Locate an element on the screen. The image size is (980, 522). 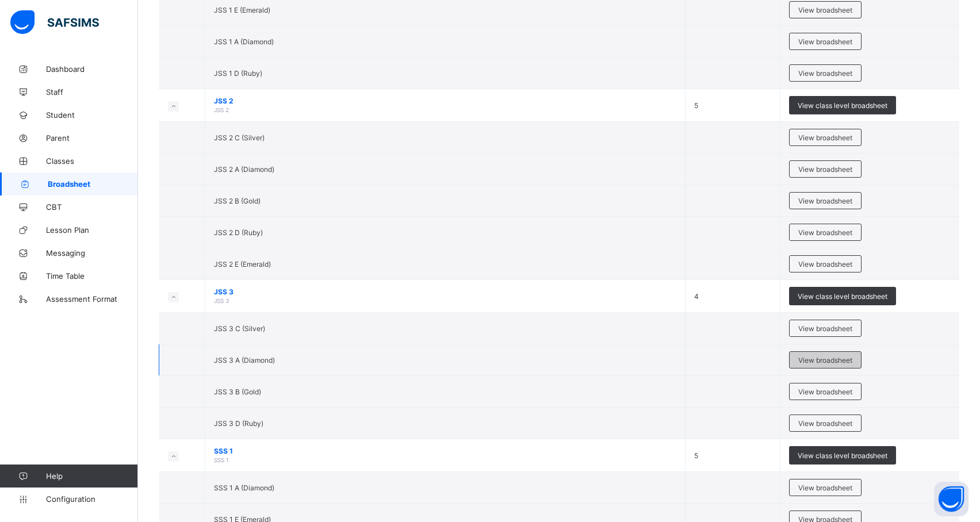
span: JSS 2 B (Gold) is located at coordinates (237, 201).